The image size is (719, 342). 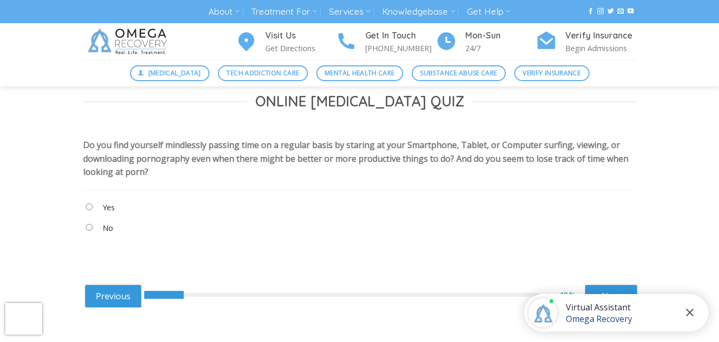 What do you see at coordinates (586, 42) in the screenshot?
I see `a: Verify Insurance Begin Admissions` at bounding box center [586, 42].